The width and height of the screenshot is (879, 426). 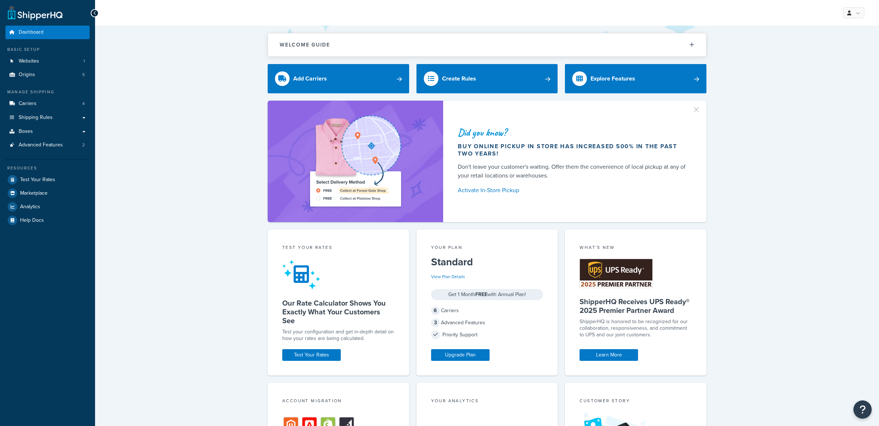 I want to click on a: Explore Features, so click(x=635, y=79).